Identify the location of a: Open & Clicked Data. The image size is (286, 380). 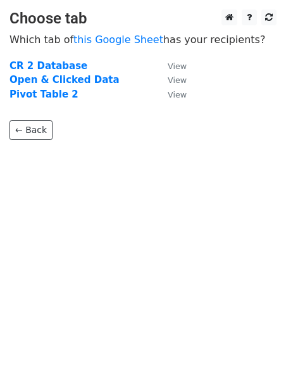
(65, 80).